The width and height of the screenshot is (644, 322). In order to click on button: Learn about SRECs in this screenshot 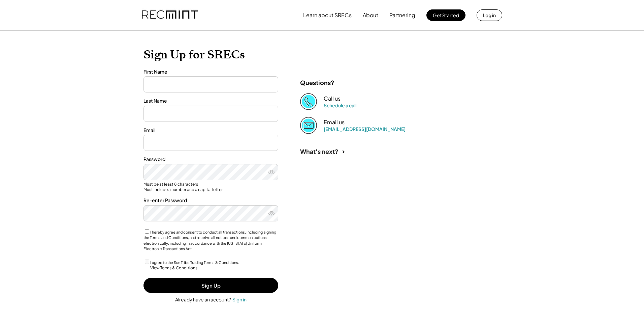, I will do `click(327, 15)`.